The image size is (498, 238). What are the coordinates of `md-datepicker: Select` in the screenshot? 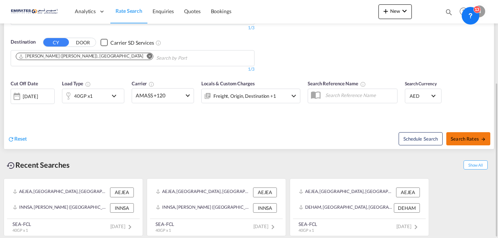 It's located at (13, 108).